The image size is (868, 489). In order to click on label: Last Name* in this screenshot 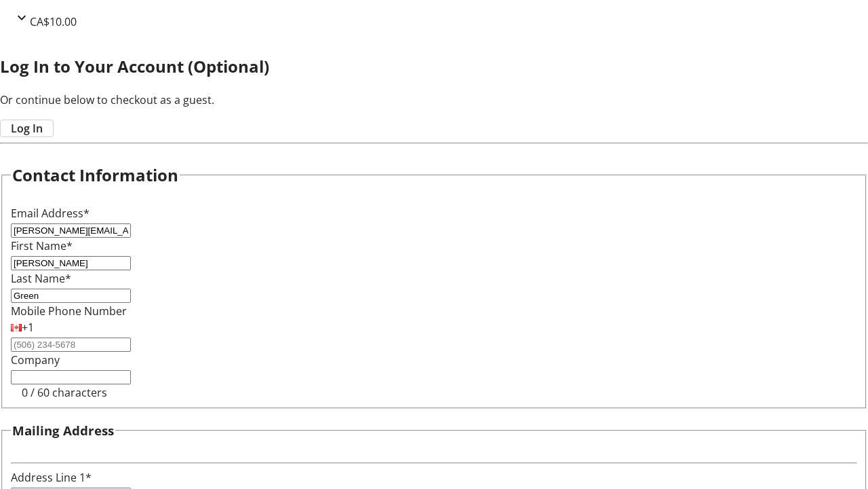, I will do `click(41, 278)`.